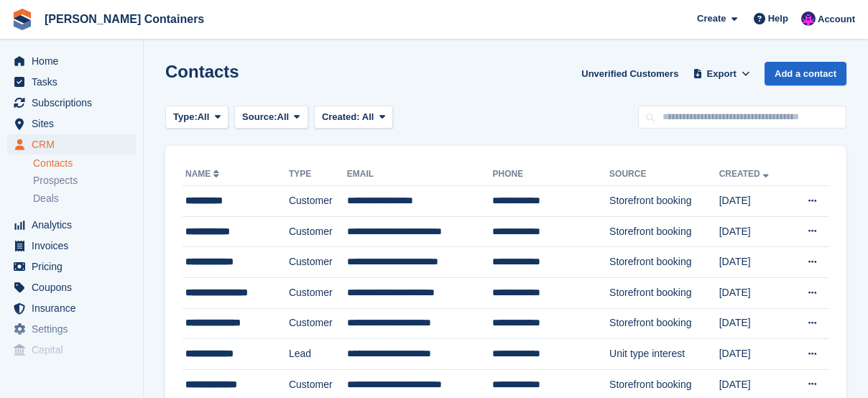 The height and width of the screenshot is (398, 868). Describe the element at coordinates (663, 175) in the screenshot. I see `th: Source` at that location.